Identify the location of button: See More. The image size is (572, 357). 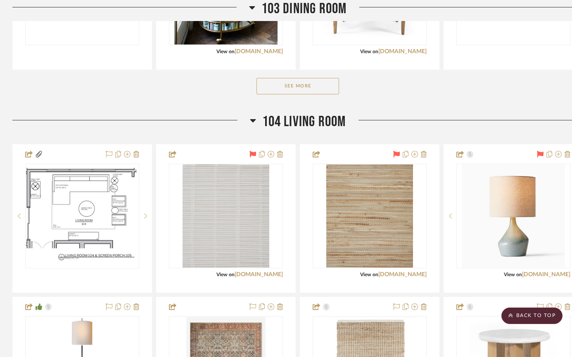
(298, 86).